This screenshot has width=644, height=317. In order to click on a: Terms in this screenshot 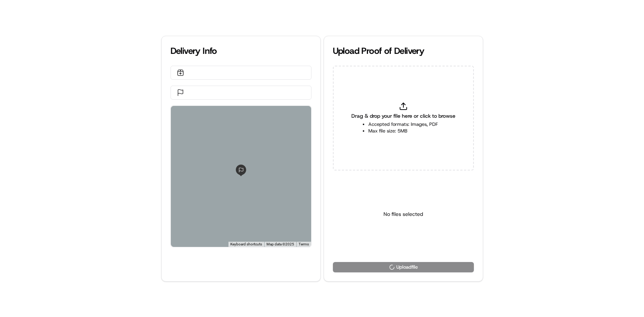, I will do `click(304, 244)`.